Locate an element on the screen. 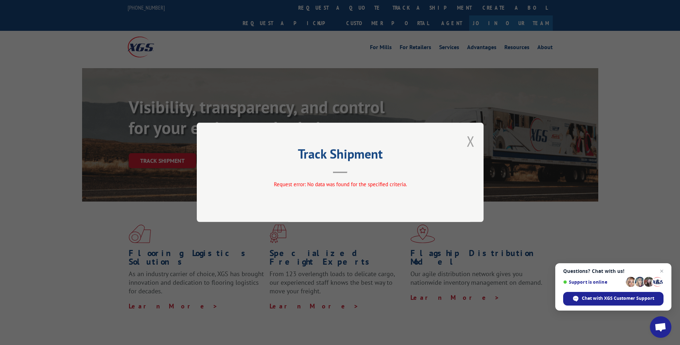 This screenshot has width=680, height=345. h2: Track Shipment is located at coordinates (340, 155).